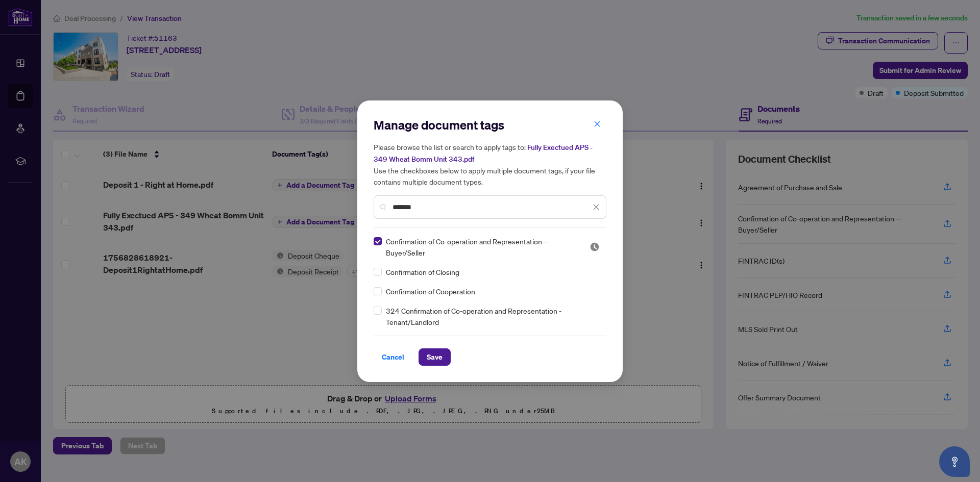 This screenshot has width=980, height=482. I want to click on span: Confirmation of Cooperation, so click(430, 291).